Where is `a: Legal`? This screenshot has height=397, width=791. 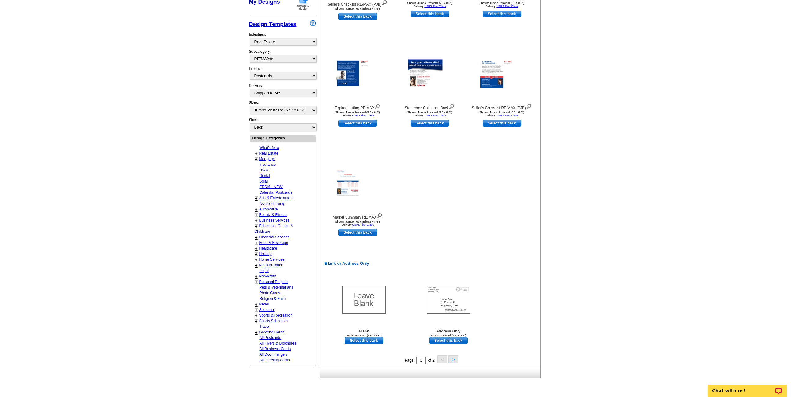
a: Legal is located at coordinates (264, 271).